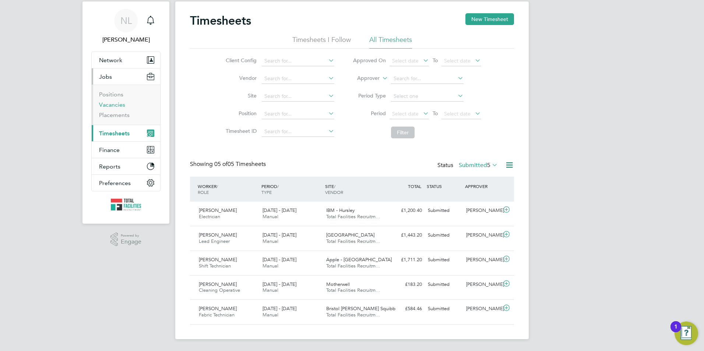 The width and height of the screenshot is (704, 351). I want to click on span: Motherwell, so click(338, 284).